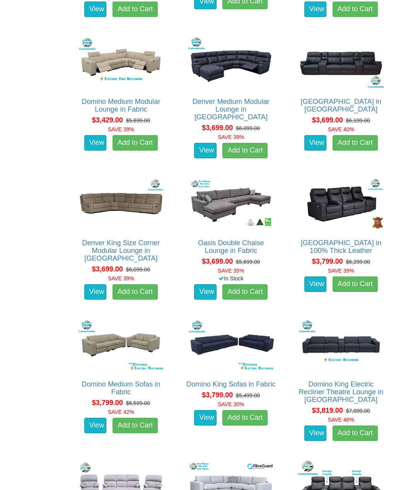  What do you see at coordinates (121, 388) in the screenshot?
I see `a: Domino Medium Sofas in Fabric` at bounding box center [121, 388].